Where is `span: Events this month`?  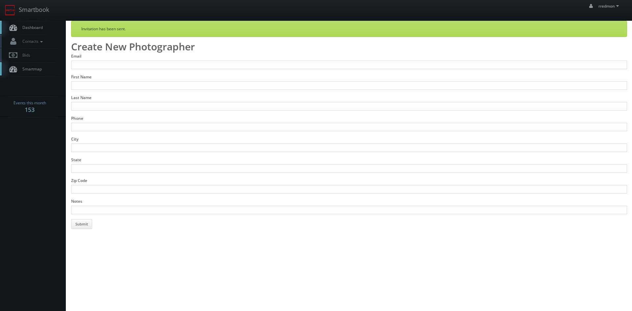
span: Events this month is located at coordinates (30, 103).